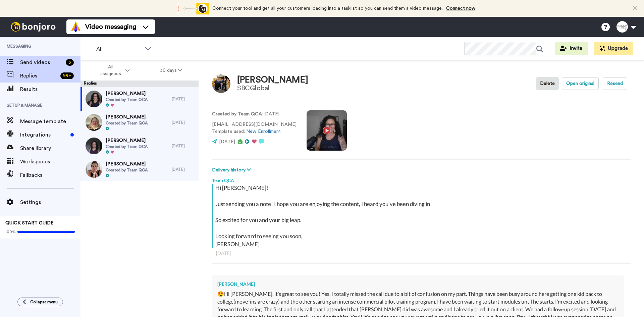 The image size is (644, 317). What do you see at coordinates (221, 83) in the screenshot?
I see `img: Image of Shana Gooden` at bounding box center [221, 83].